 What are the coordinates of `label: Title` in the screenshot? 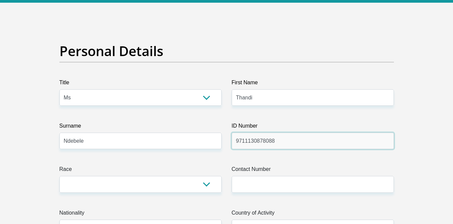 It's located at (140, 84).